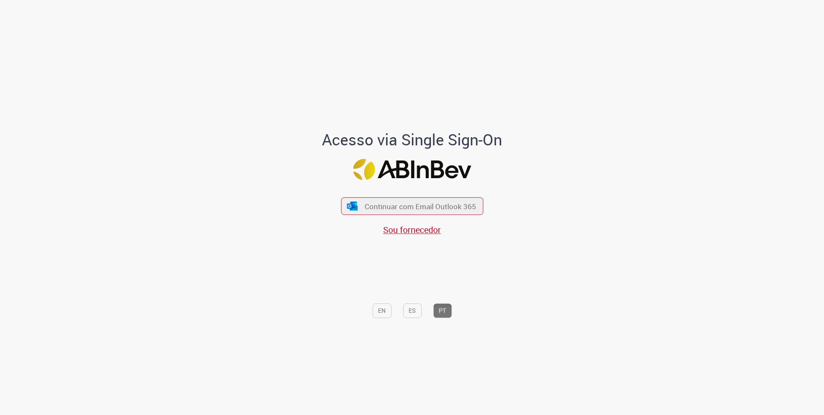 This screenshot has width=824, height=415. I want to click on img: ícone Azure/Microsoft 360, so click(353, 206).